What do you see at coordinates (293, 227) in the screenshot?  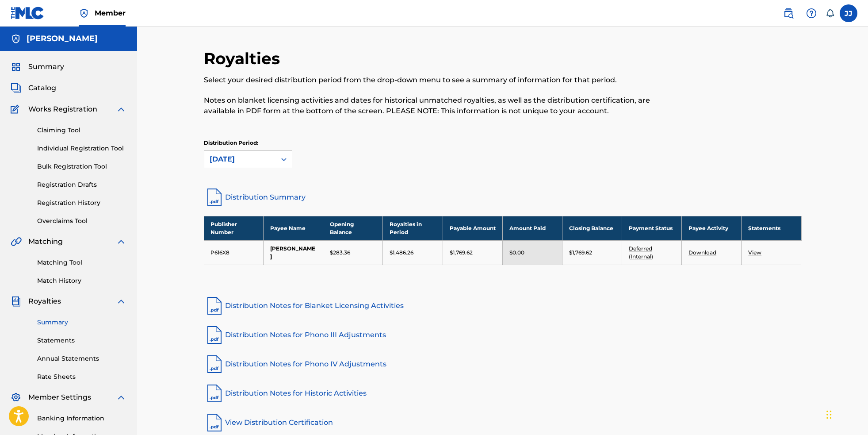 I see `th: Payee Name` at bounding box center [293, 227].